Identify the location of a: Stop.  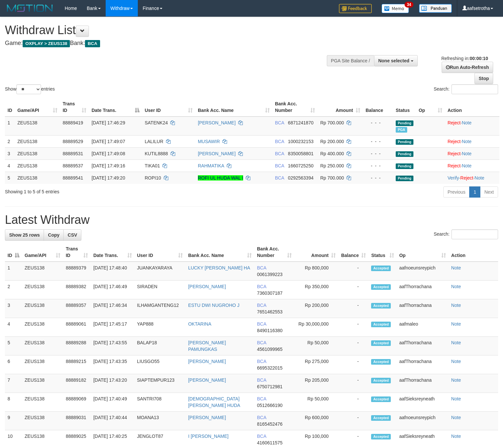
(484, 79).